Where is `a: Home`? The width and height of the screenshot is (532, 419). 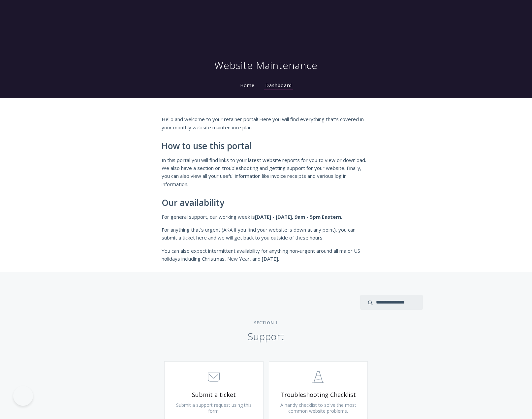 a: Home is located at coordinates (247, 85).